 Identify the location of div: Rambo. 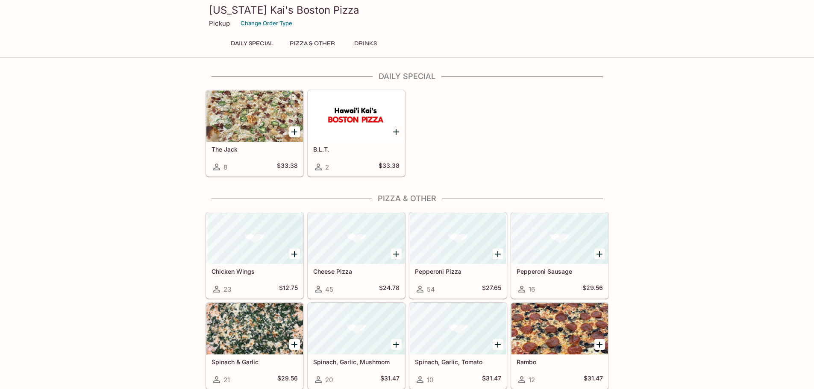
(560, 329).